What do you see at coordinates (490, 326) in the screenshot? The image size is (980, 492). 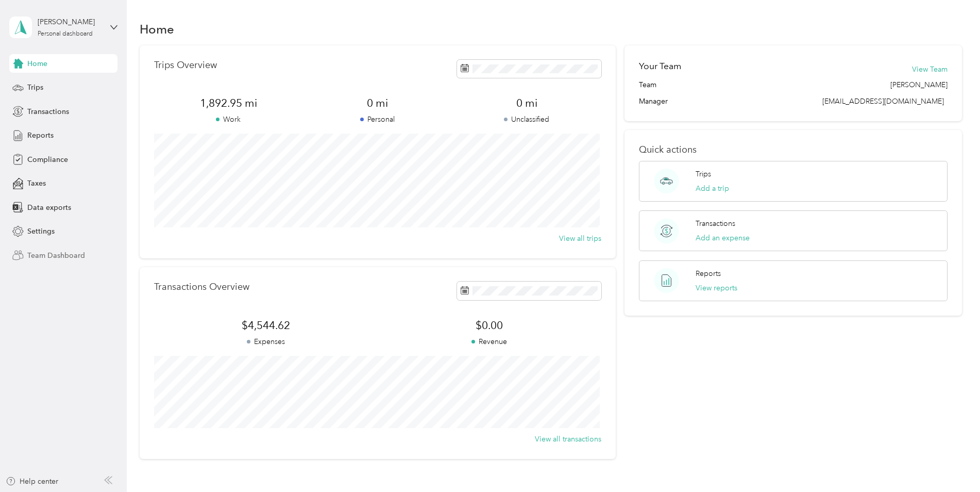 I see `span: $0.00` at bounding box center [490, 326].